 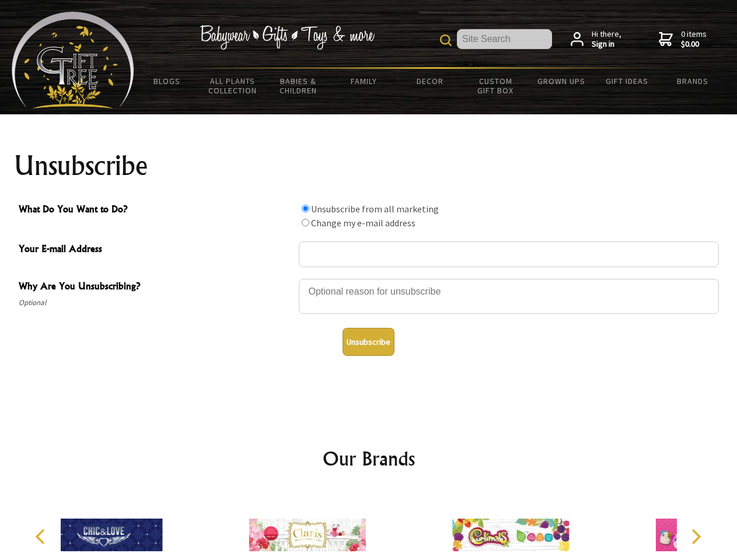 What do you see at coordinates (509, 254) in the screenshot?
I see `input: Your E-mail Address` at bounding box center [509, 254].